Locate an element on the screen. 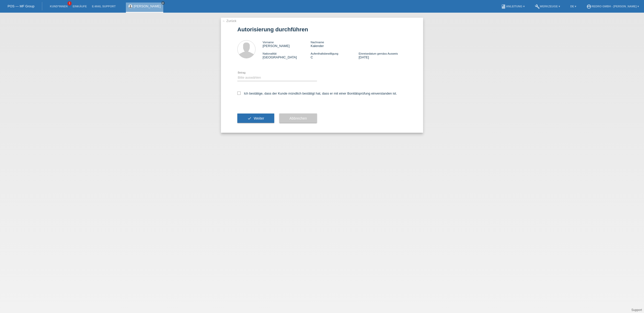 The image size is (644, 313). button: Abbrechen is located at coordinates (298, 119).